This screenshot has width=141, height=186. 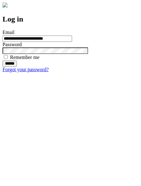 I want to click on label: Email, so click(x=8, y=32).